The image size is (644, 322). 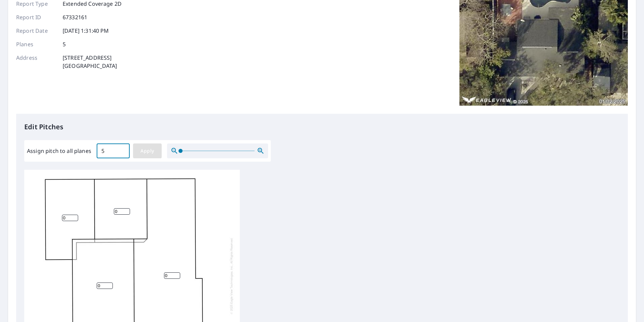 I want to click on p: Report ID, so click(x=37, y=17).